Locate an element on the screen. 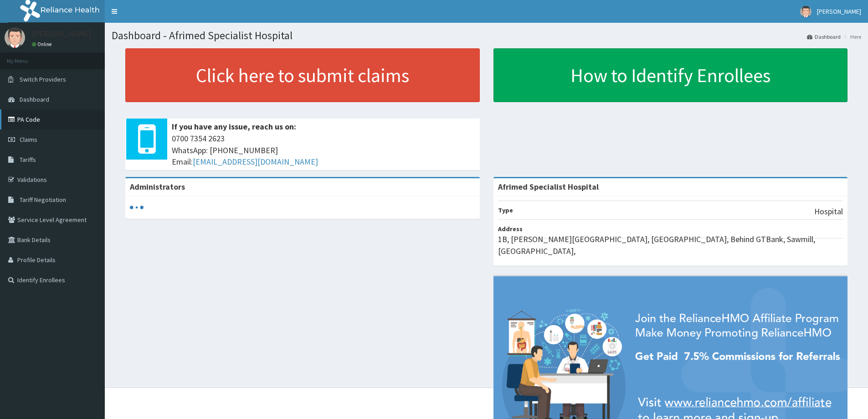 The width and height of the screenshot is (868, 419). li: Here is located at coordinates (851, 37).